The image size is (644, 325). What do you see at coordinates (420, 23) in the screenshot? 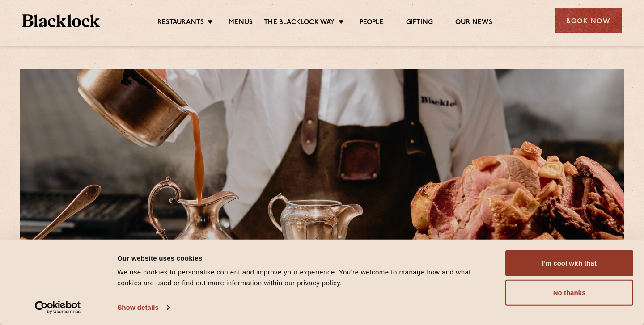
I see `a: Gifting` at bounding box center [420, 23].